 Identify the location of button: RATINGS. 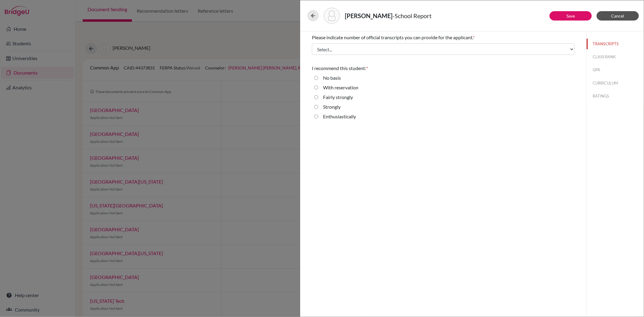
(615, 96).